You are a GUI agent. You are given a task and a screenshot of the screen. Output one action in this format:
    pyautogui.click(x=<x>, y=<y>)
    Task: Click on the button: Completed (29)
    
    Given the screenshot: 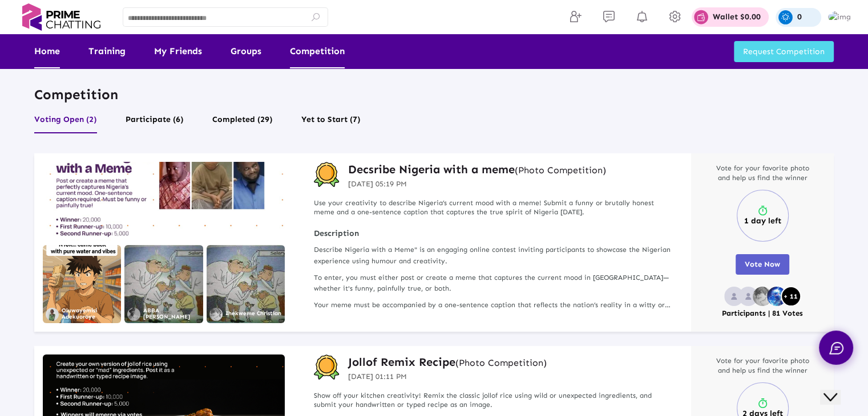 What is the action you would take?
    pyautogui.click(x=243, y=123)
    